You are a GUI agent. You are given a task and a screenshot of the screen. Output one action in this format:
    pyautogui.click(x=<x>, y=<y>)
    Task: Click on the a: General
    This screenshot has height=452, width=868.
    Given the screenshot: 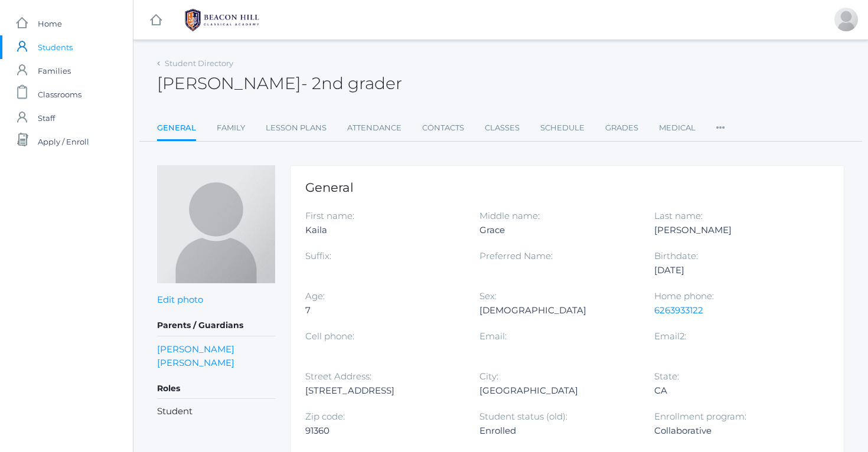 What is the action you would take?
    pyautogui.click(x=177, y=129)
    